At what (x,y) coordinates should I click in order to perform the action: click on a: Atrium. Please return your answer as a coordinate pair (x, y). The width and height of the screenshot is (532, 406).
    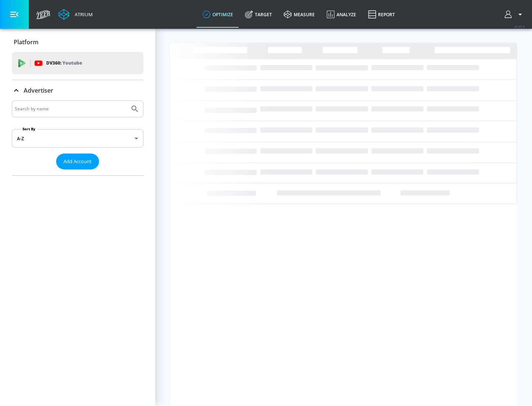
    Looking at the image, I should click on (76, 14).